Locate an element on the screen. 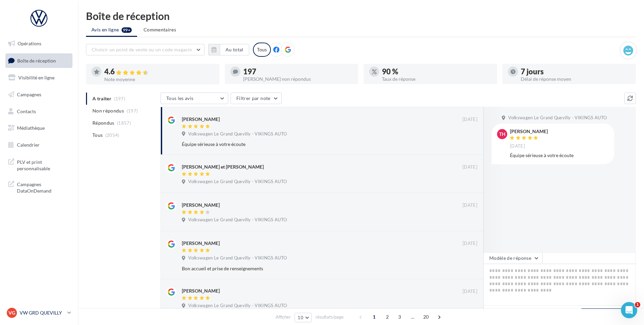 This screenshot has height=325, width=644. a: Médiathèque is located at coordinates (39, 128).